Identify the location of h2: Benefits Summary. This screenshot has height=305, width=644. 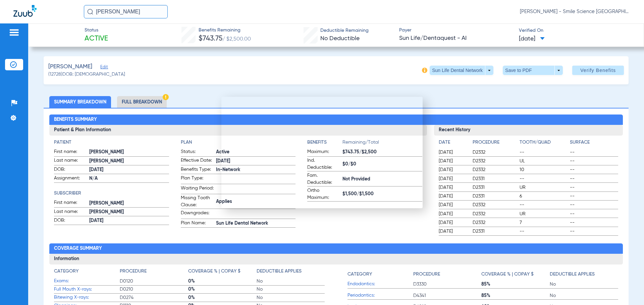
(335, 120).